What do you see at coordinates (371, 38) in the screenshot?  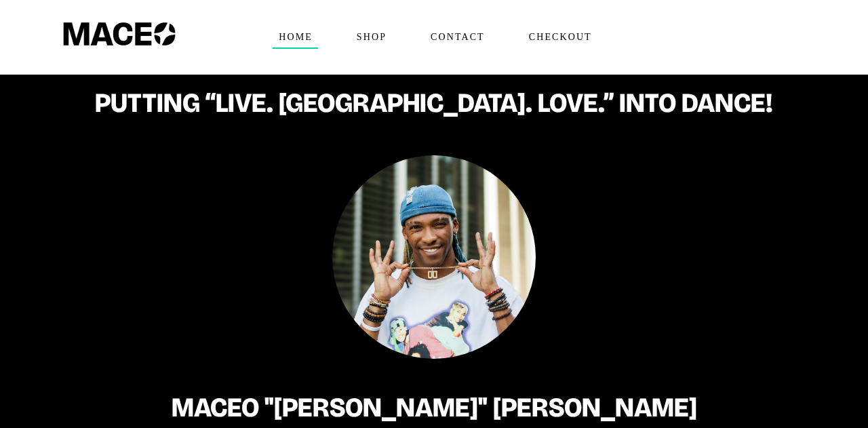 I see `span: Shop` at bounding box center [371, 38].